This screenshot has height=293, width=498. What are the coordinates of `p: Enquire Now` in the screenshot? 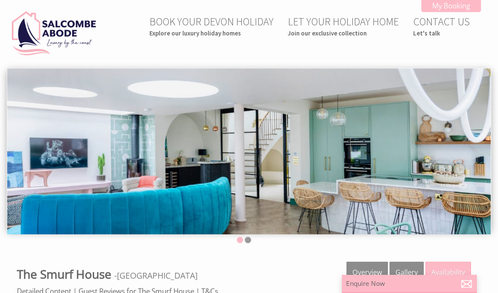 It's located at (410, 283).